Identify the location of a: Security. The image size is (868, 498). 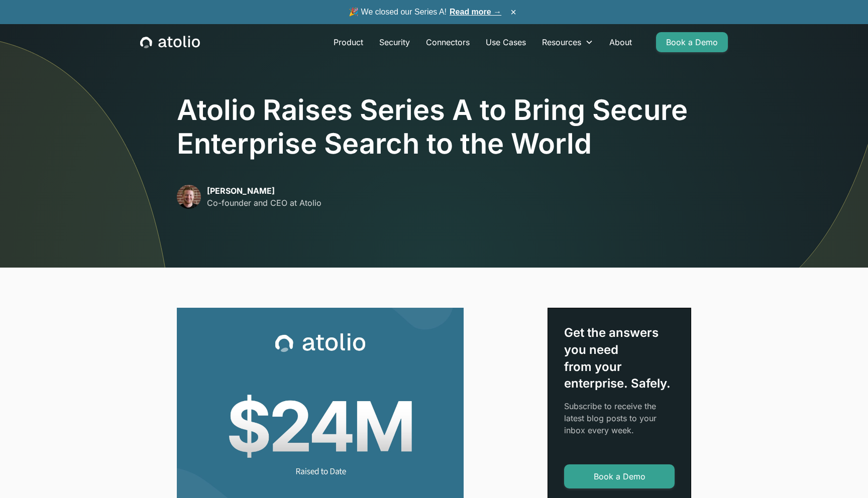
(394, 42).